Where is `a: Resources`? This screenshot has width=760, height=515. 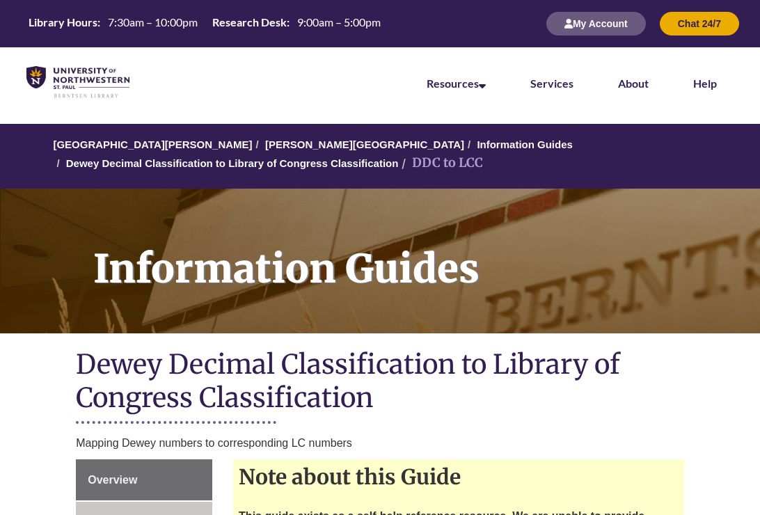 a: Resources is located at coordinates (456, 83).